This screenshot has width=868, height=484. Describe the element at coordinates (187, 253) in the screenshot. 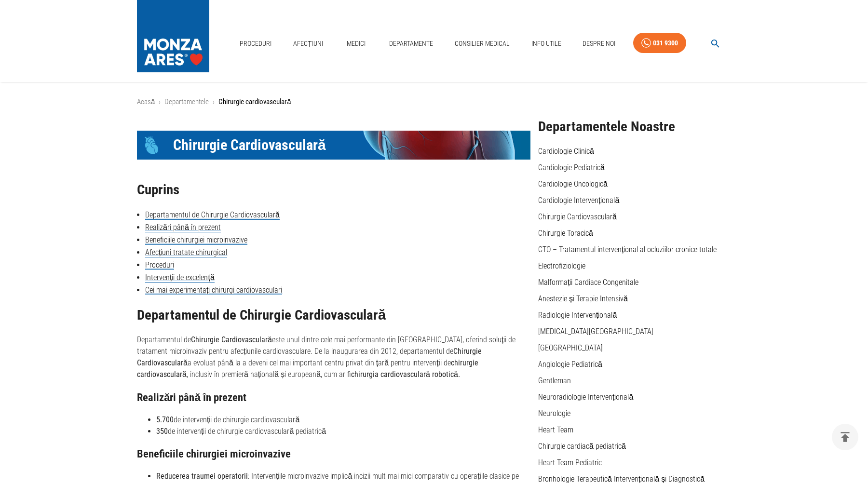

I see `a: Afecțiuni tratate chirurgical` at that location.